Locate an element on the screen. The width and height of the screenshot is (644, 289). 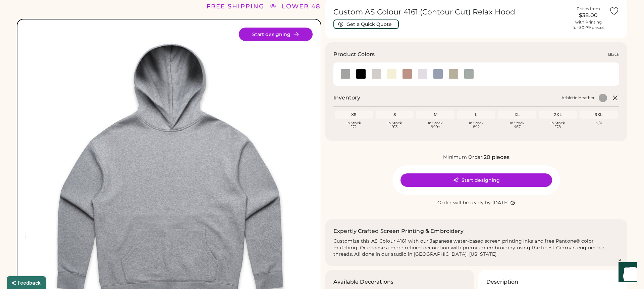
div: Prices from is located at coordinates (588, 9).